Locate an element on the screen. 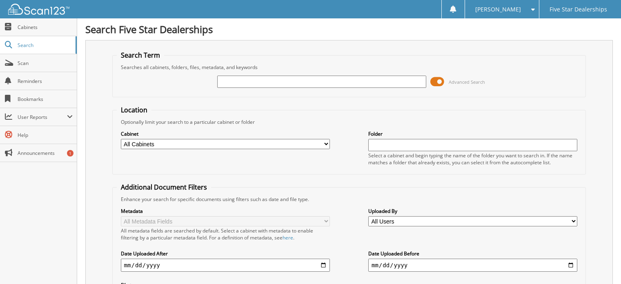 Image resolution: width=621 pixels, height=284 pixels. div: Enhance your search for specific documents using filters such as date and file type. is located at coordinates (349, 199).